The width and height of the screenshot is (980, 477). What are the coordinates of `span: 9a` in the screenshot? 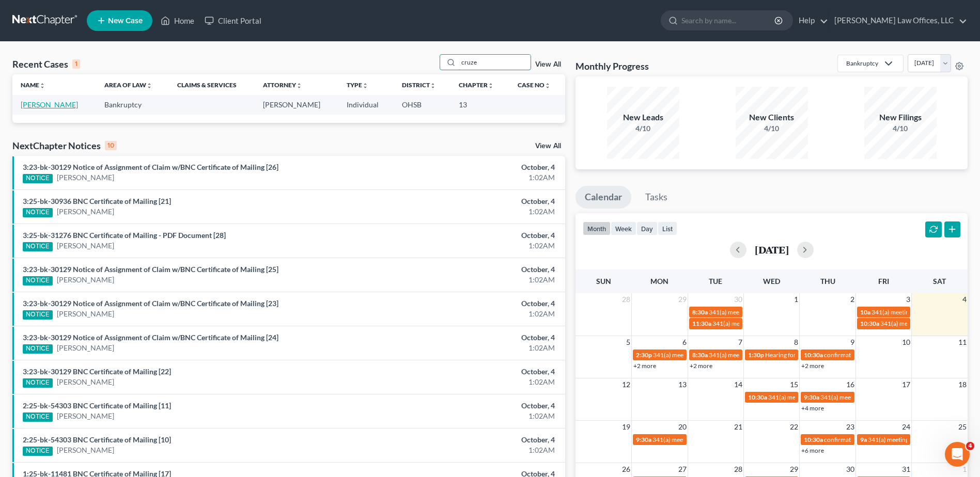 It's located at (863, 439).